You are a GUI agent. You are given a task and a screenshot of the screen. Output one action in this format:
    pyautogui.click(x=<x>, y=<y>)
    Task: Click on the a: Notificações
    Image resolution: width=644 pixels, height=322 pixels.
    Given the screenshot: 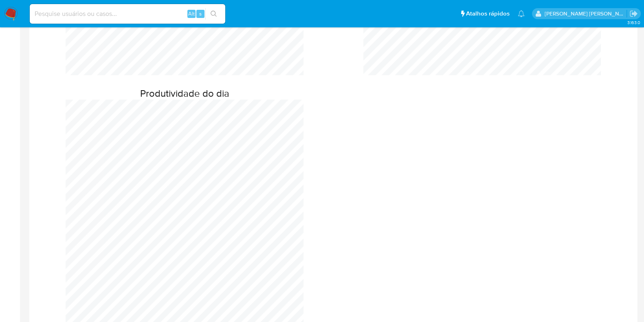 What is the action you would take?
    pyautogui.click(x=521, y=13)
    